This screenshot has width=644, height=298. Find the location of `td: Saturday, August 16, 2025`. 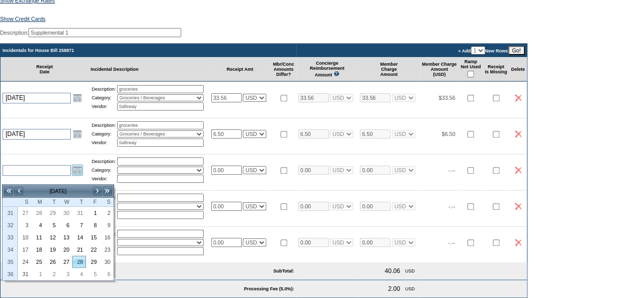

td: Saturday, August 16, 2025 is located at coordinates (107, 237).